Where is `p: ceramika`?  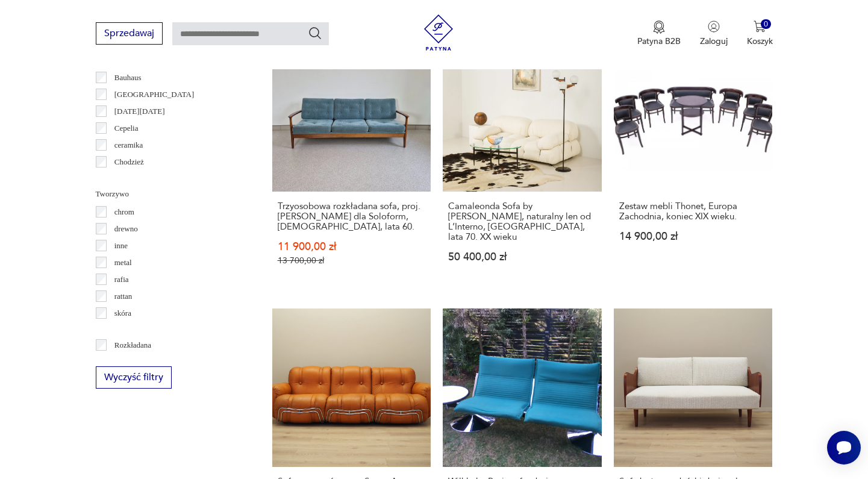
p: ceramika is located at coordinates (129, 145).